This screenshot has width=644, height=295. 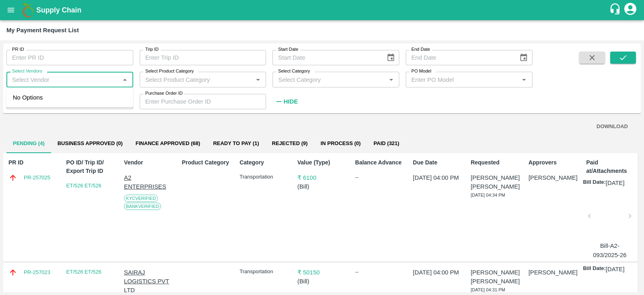 What do you see at coordinates (379, 162) in the screenshot?
I see `p: Balance Advance` at bounding box center [379, 162].